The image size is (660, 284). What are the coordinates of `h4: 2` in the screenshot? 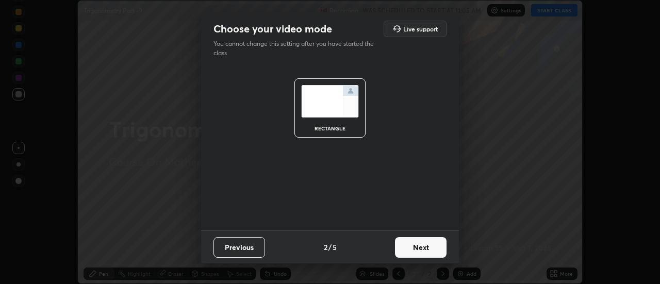 It's located at (325, 247).